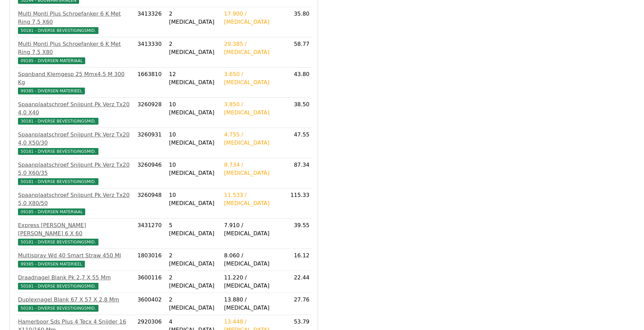  I want to click on div: Multispray Wd 40 Smart Straw 450 Ml, so click(75, 256).